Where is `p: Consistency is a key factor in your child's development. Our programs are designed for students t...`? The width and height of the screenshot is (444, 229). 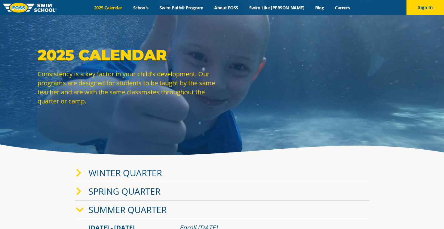
p: Consistency is a key factor in your child's development. Our programs are designed for students t... is located at coordinates (128, 88).